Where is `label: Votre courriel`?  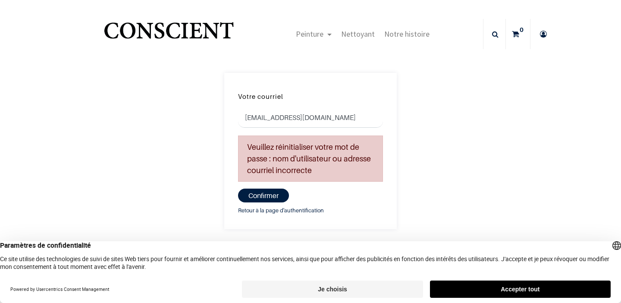
label: Votre courriel is located at coordinates (260, 97).